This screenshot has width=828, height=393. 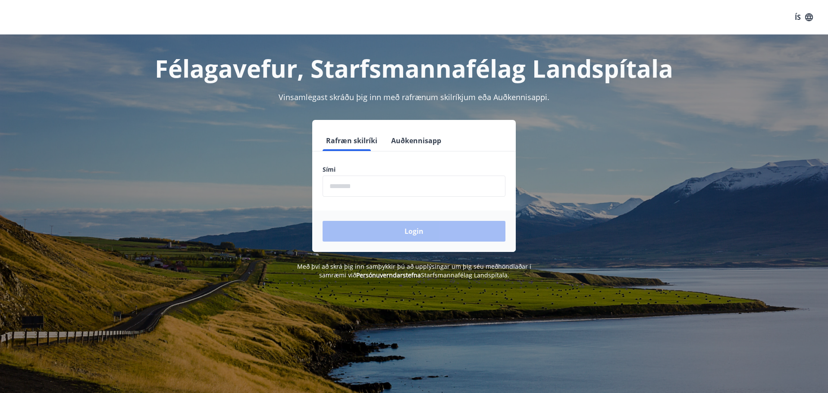 What do you see at coordinates (414, 68) in the screenshot?
I see `h1: Félagavefur, Starfsmannafélag Landspítala` at bounding box center [414, 68].